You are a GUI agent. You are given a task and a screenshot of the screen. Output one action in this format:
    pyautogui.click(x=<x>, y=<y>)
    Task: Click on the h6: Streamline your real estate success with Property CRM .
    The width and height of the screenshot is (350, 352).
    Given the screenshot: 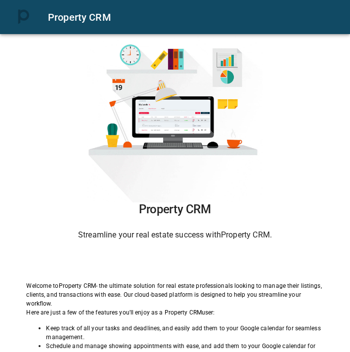 What is the action you would take?
    pyautogui.click(x=175, y=235)
    